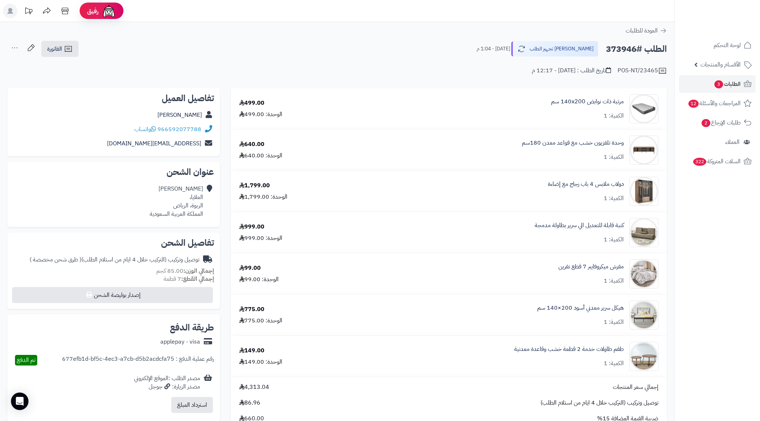 Image resolution: width=760 pixels, height=421 pixels. What do you see at coordinates (114, 98) in the screenshot?
I see `h2: تفاصيل العميل` at bounding box center [114, 98].